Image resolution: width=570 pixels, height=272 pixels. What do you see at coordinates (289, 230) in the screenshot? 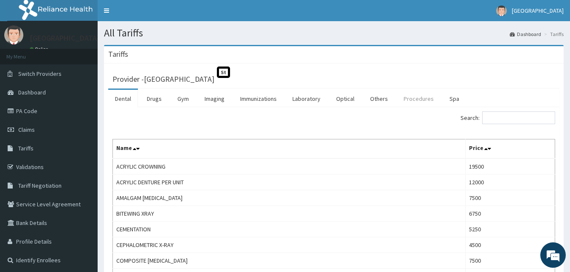
I see `td: CEMENTATION` at bounding box center [289, 230].